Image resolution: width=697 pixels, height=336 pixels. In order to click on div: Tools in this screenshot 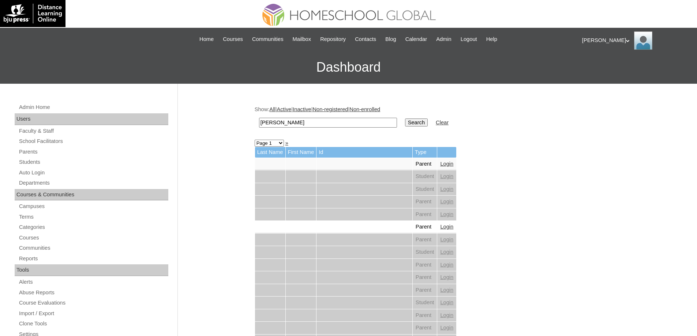, I will do `click(91, 270)`.